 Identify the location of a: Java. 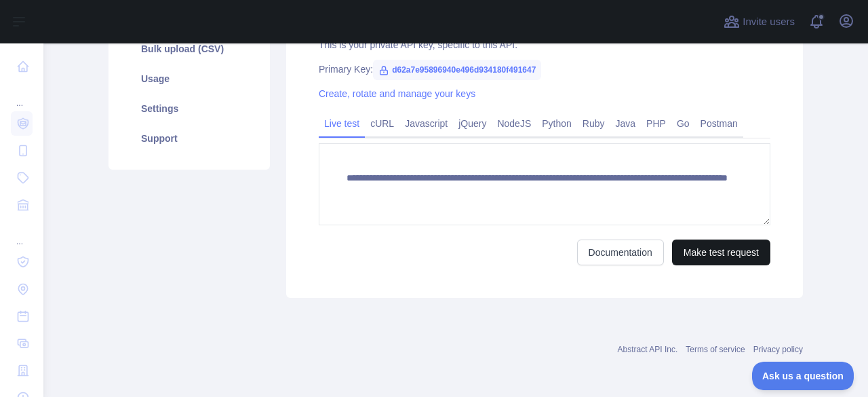
(626, 123).